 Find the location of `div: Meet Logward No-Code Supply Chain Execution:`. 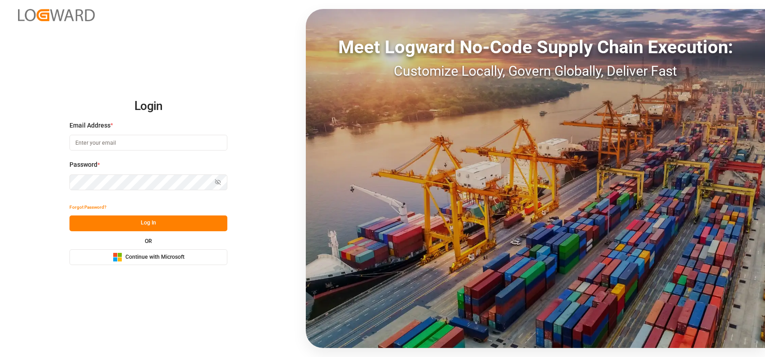

div: Meet Logward No-Code Supply Chain Execution: is located at coordinates (535, 47).